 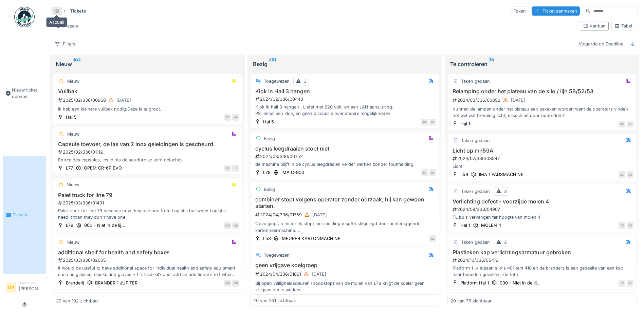 What do you see at coordinates (311, 238) in the screenshot?
I see `div: MEURER KARTONMACHINE` at bounding box center [311, 238].